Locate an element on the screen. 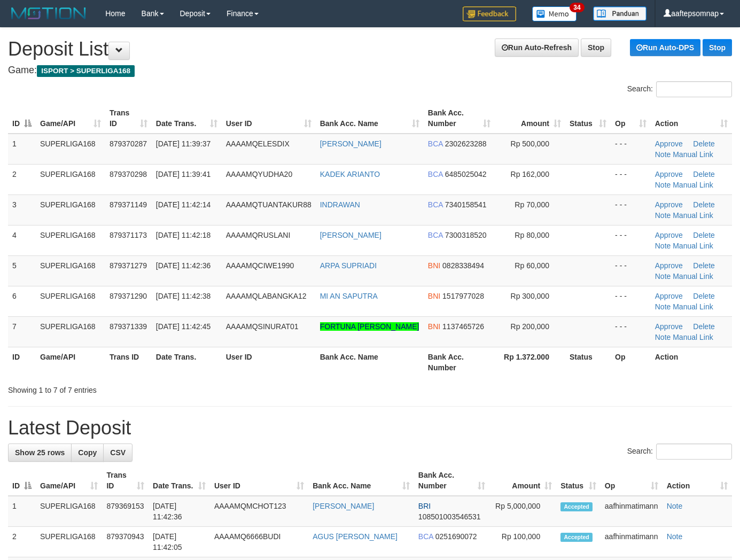 The image size is (740, 560). img: panduan.png is located at coordinates (620, 14).